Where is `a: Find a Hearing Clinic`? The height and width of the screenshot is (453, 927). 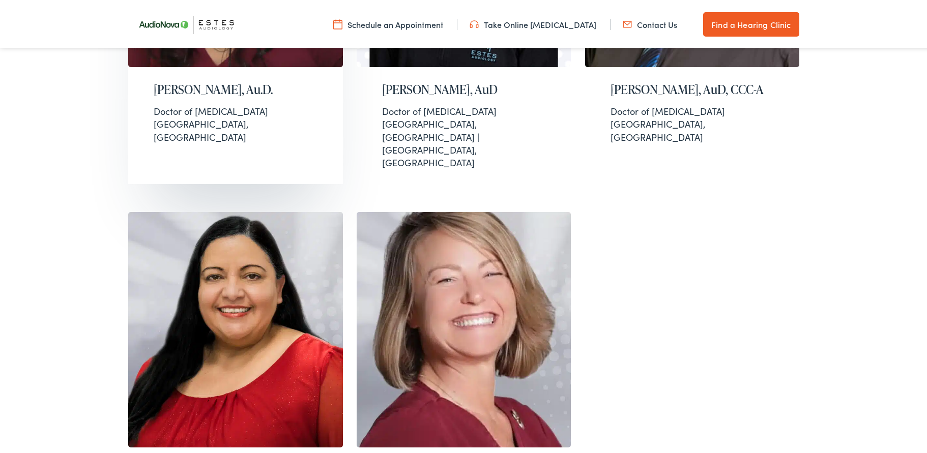
a: Find a Hearing Clinic is located at coordinates (751, 22).